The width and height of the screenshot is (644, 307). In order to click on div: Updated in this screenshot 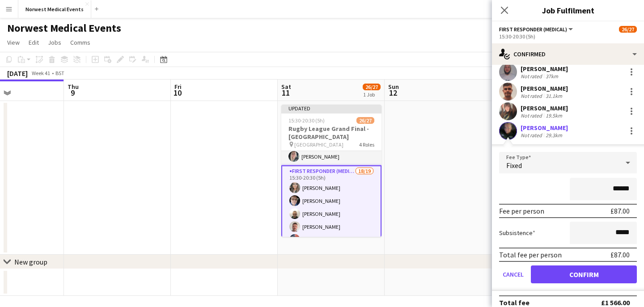, I will do `click(331, 108)`.